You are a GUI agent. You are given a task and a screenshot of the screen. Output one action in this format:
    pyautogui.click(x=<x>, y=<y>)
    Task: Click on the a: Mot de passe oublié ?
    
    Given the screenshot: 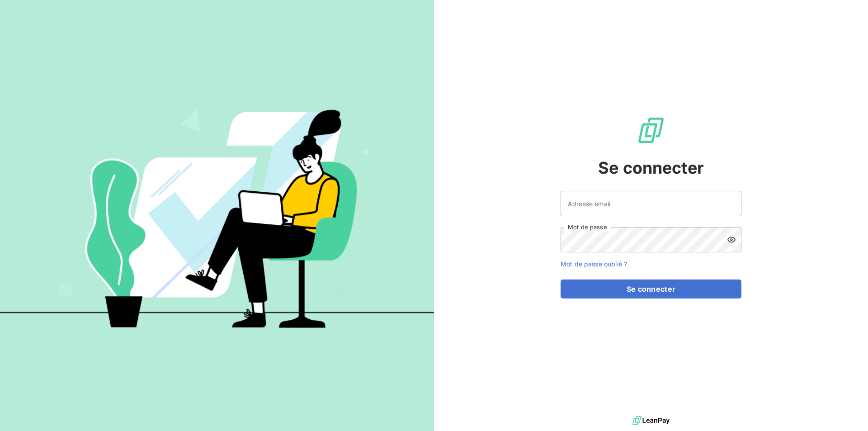 What is the action you would take?
    pyautogui.click(x=594, y=264)
    